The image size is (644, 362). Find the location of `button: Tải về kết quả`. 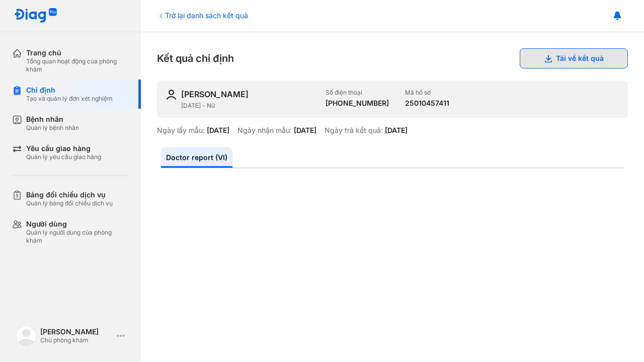

button: Tải về kết quả is located at coordinates (574, 58).